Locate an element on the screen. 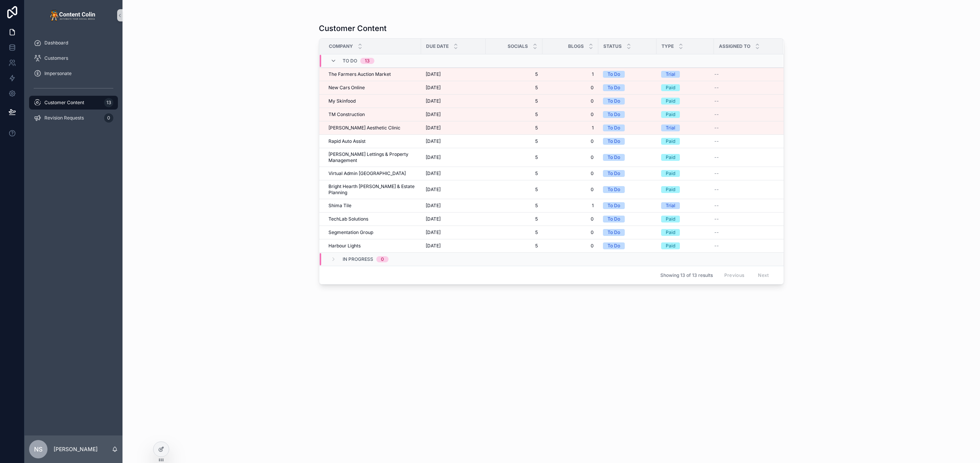  span: Blogs is located at coordinates (576, 47).